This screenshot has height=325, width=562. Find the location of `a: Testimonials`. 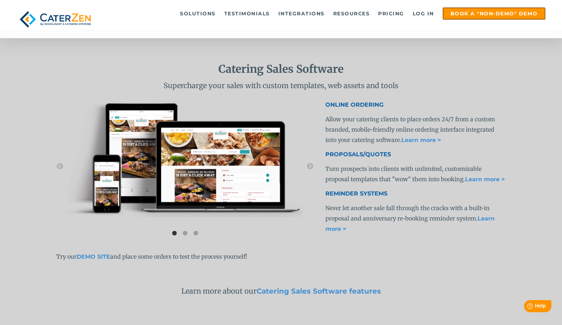

a: Testimonials is located at coordinates (247, 14).